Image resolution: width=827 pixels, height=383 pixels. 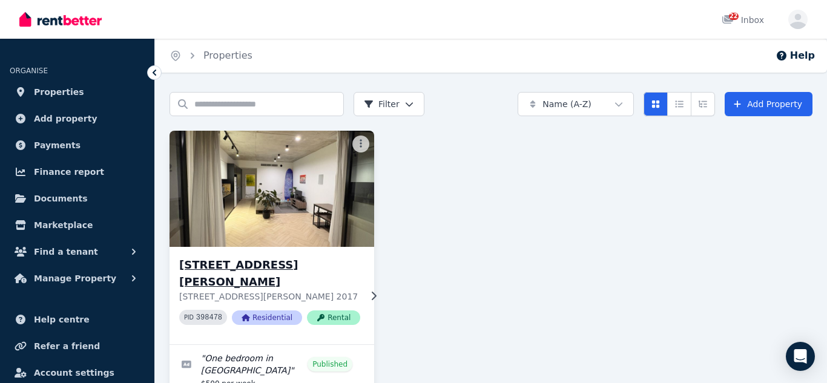 I want to click on span: Refer a friend, so click(x=67, y=346).